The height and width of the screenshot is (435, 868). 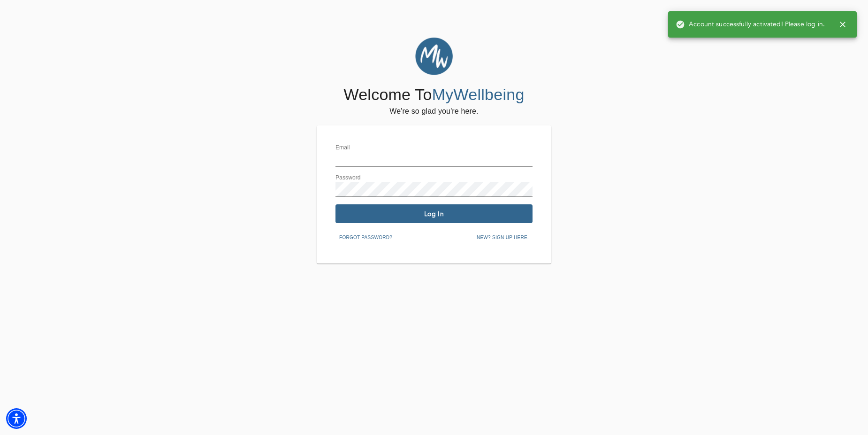 What do you see at coordinates (479, 94) in the screenshot?
I see `span: MyWellbeing` at bounding box center [479, 94].